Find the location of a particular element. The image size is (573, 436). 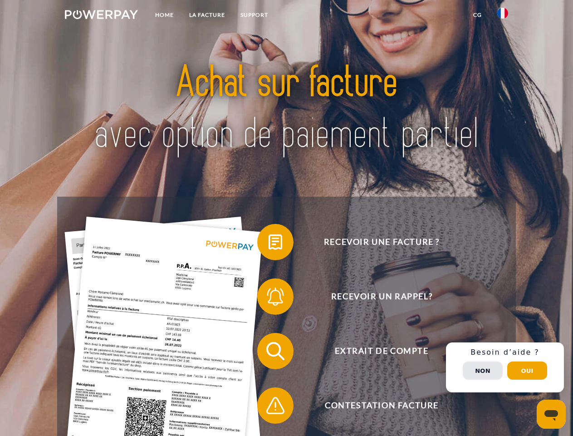

img: title-powerpay_fr.svg is located at coordinates (286, 108).